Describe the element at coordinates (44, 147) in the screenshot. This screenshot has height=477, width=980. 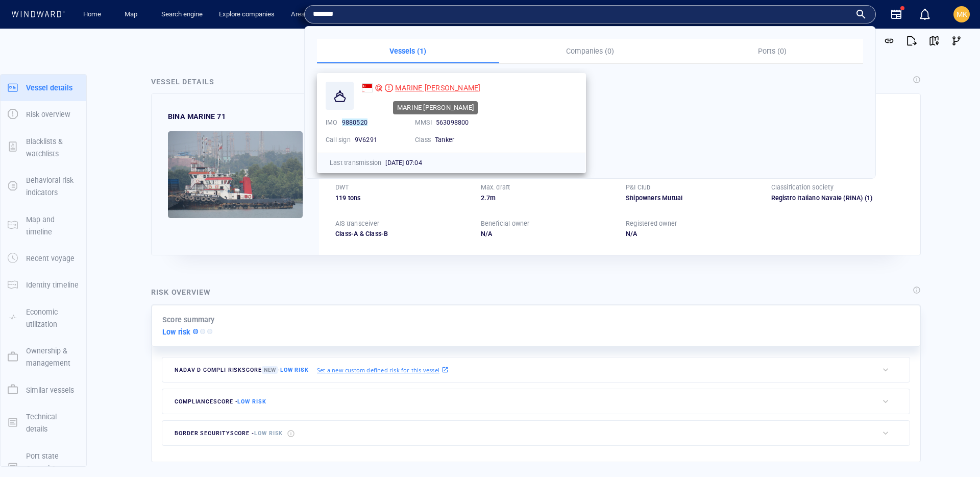
I see `button: Blacklists & watchlists` at that location.